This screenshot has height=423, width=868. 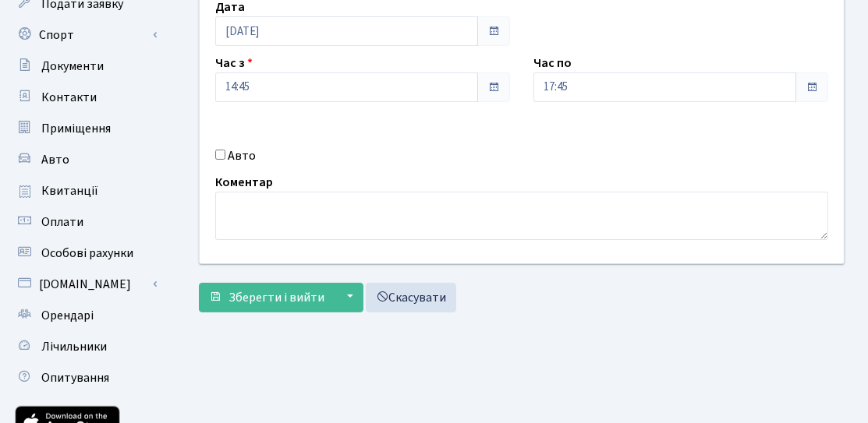 I want to click on span: Документи, so click(x=72, y=66).